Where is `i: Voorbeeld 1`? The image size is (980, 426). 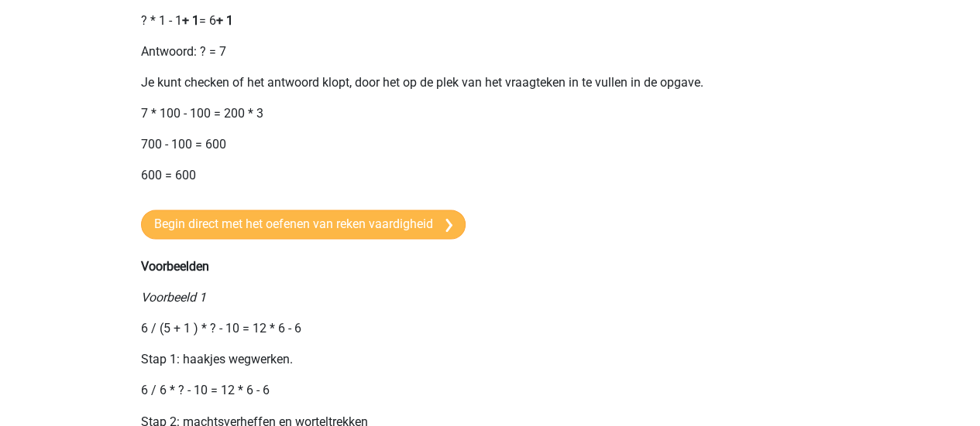
i: Voorbeeld 1 is located at coordinates (173, 297).